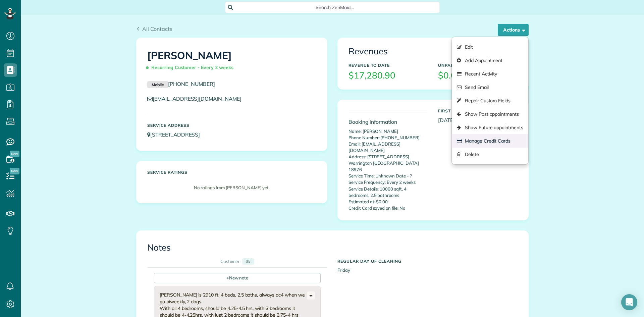 The image size is (644, 317). I want to click on a: Manage Credit Cards, so click(490, 141).